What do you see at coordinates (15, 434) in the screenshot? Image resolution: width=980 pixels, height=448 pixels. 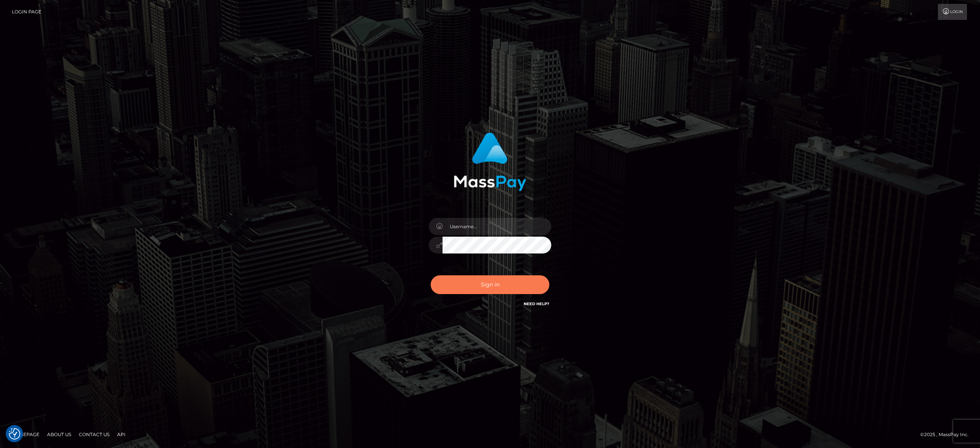 I see `button: Consent Preferences` at bounding box center [15, 434].